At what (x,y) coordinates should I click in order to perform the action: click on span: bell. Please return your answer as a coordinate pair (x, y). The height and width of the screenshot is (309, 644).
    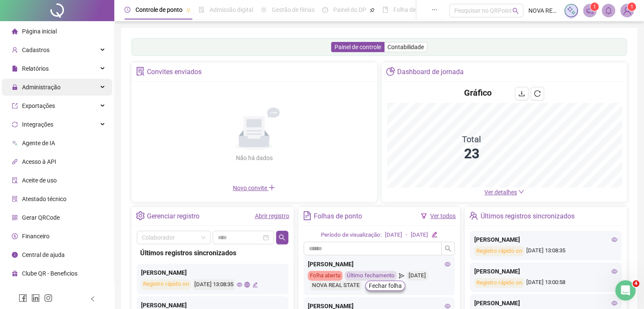
    Looking at the image, I should click on (608, 11).